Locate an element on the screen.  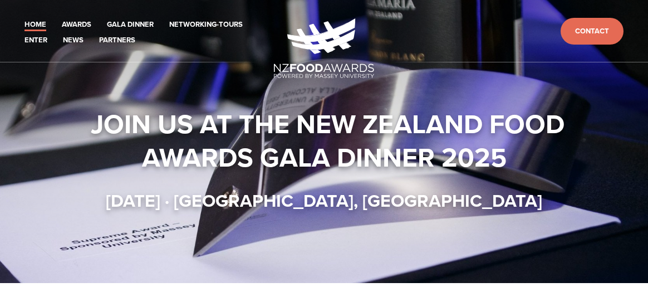
strong: Join us at the New Zealand Food Awards Gala Dinner 2025 is located at coordinates (331, 140).